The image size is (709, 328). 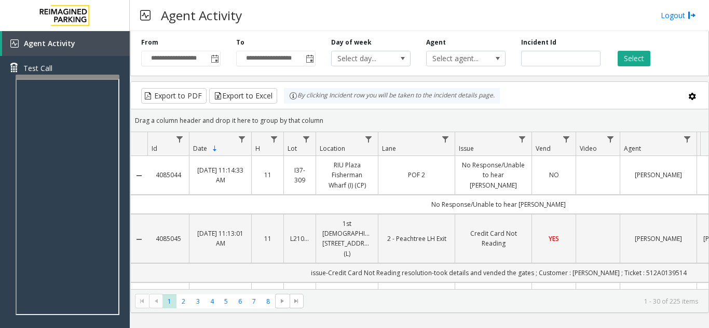 What do you see at coordinates (212, 301) in the screenshot?
I see `span: Page 4` at bounding box center [212, 301].